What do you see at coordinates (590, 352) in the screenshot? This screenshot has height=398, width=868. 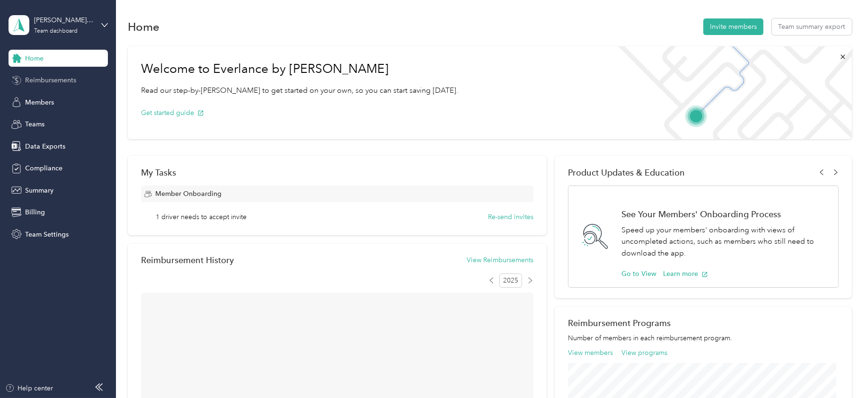 I see `button: View members` at bounding box center [590, 352].